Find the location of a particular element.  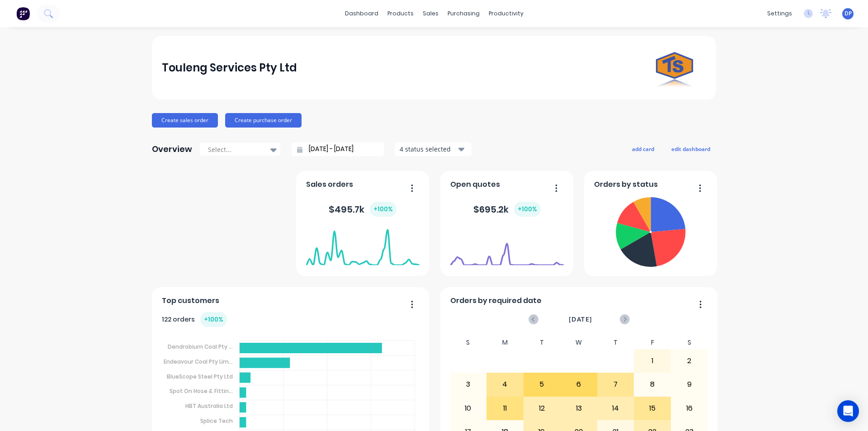

button: 4 status selected is located at coordinates (433, 149).